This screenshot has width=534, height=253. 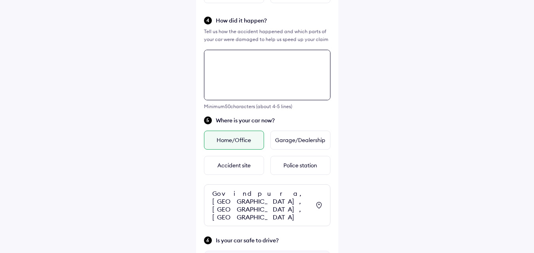 What do you see at coordinates (267, 36) in the screenshot?
I see `div: Tell us how the accident happened and which parts of your car were damaged to help us speed up yo...` at bounding box center [267, 36].